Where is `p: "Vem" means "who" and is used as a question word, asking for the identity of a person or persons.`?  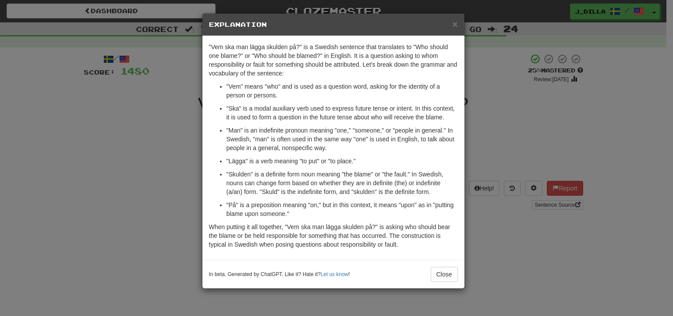 p: "Vem" means "who" and is used as a question word, asking for the identity of a person or persons. is located at coordinates (342, 91).